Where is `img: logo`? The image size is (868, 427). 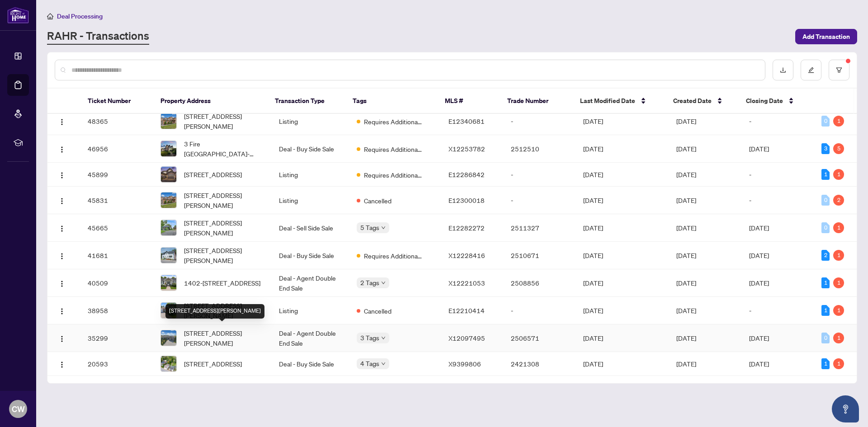
img: logo is located at coordinates (18, 15).